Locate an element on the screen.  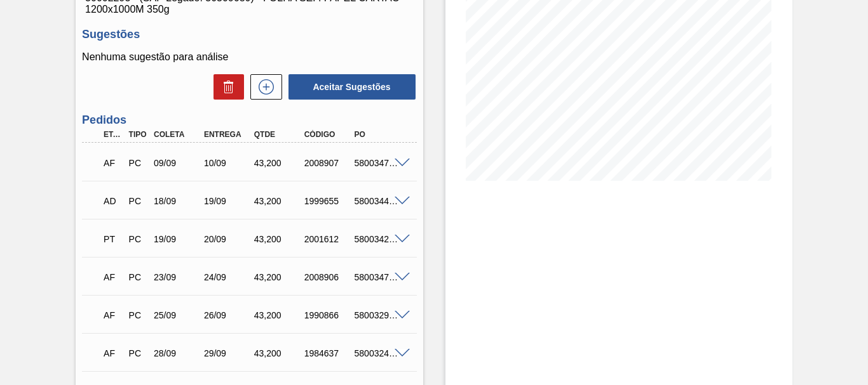
div: 2008906 is located at coordinates (328, 278).